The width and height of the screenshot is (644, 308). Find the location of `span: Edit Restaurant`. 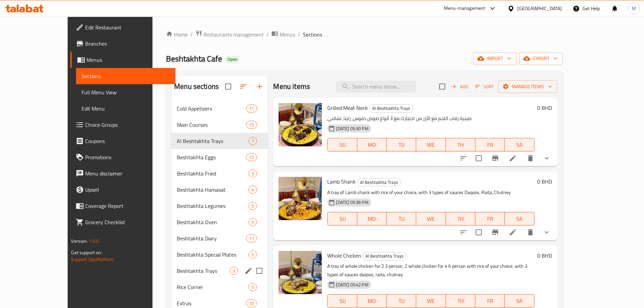

span: Edit Restaurant is located at coordinates (127, 27).